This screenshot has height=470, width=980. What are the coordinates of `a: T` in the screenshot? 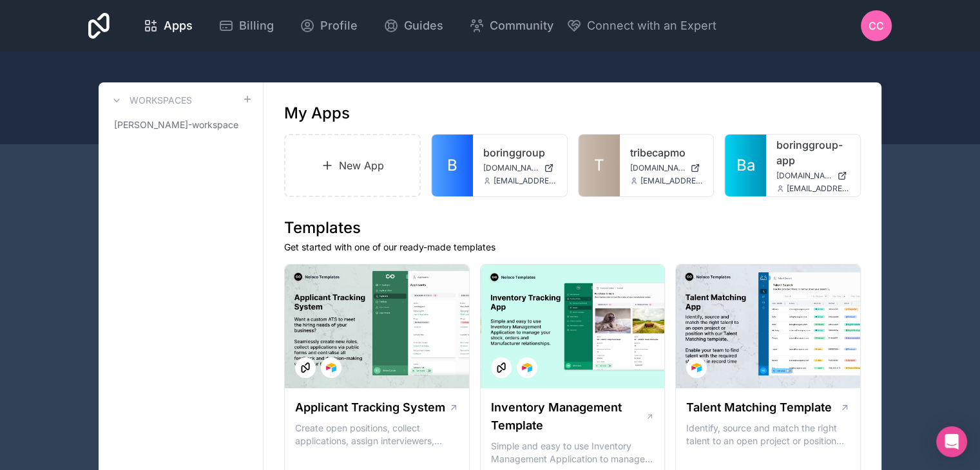 It's located at (600, 166).